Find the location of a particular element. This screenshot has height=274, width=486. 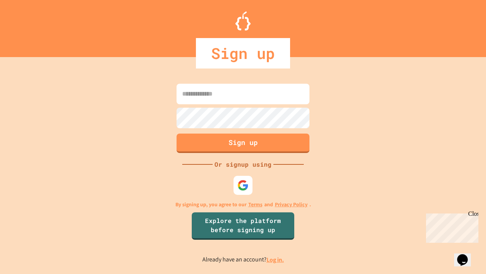

div: Chat with us now!Close is located at coordinates (28, 25).